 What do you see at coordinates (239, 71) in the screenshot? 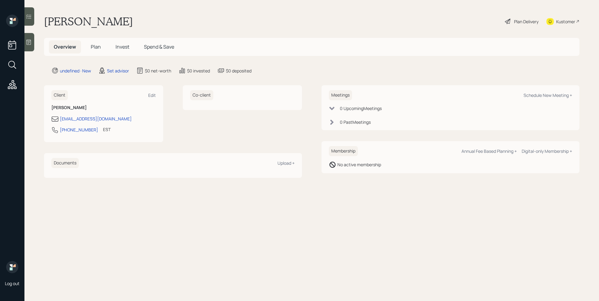
I see `div: $0 deposited` at bounding box center [239, 71].